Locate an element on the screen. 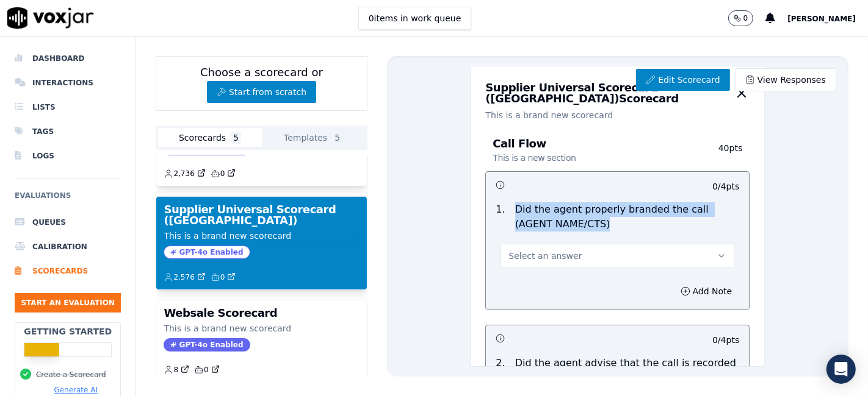 This screenshot has height=396, width=868. button: Scorecards is located at coordinates (210, 138).